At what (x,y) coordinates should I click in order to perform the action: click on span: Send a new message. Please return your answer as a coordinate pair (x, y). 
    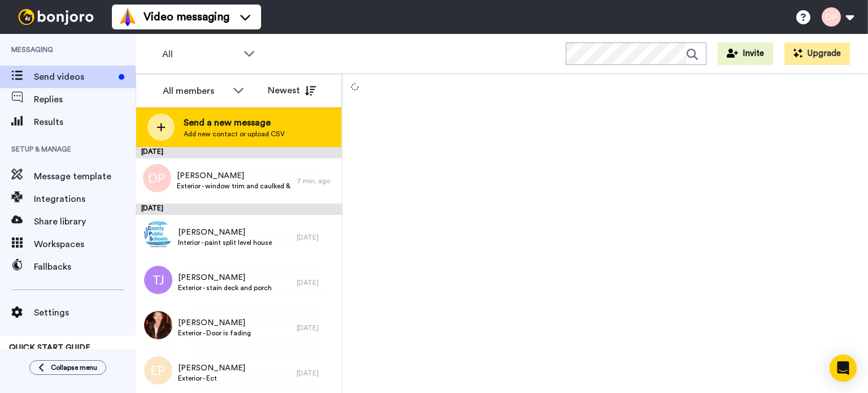
    Looking at the image, I should click on (234, 123).